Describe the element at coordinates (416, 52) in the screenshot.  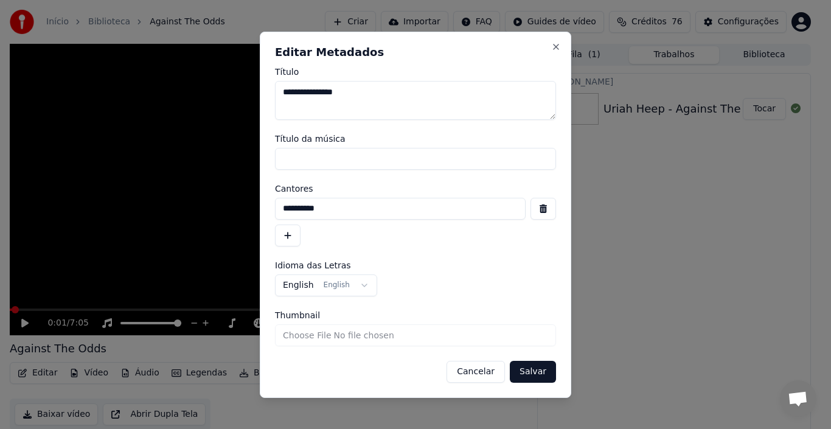
I see `h2: Editar Metadados` at that location.